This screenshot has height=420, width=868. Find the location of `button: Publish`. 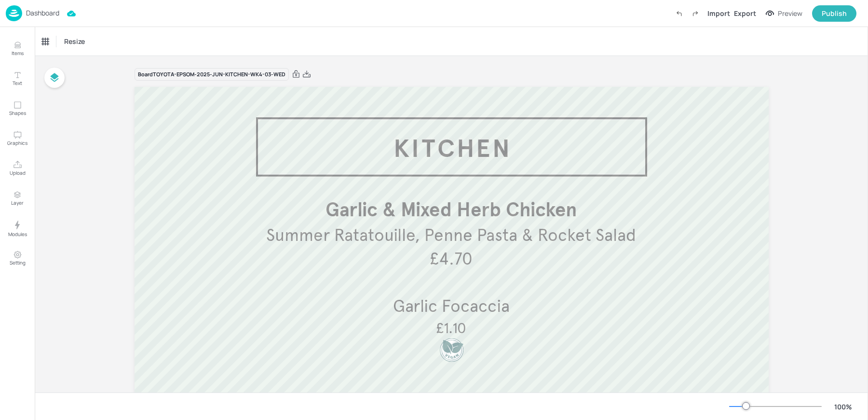

button: Publish is located at coordinates (834, 14).